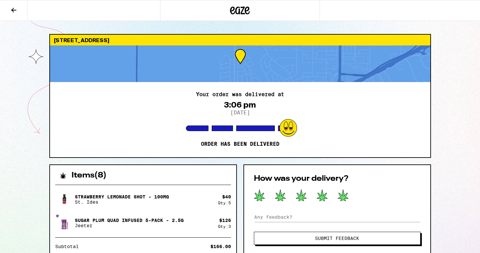 This screenshot has height=253, width=480. I want to click on div: Qty: 5, so click(224, 203).